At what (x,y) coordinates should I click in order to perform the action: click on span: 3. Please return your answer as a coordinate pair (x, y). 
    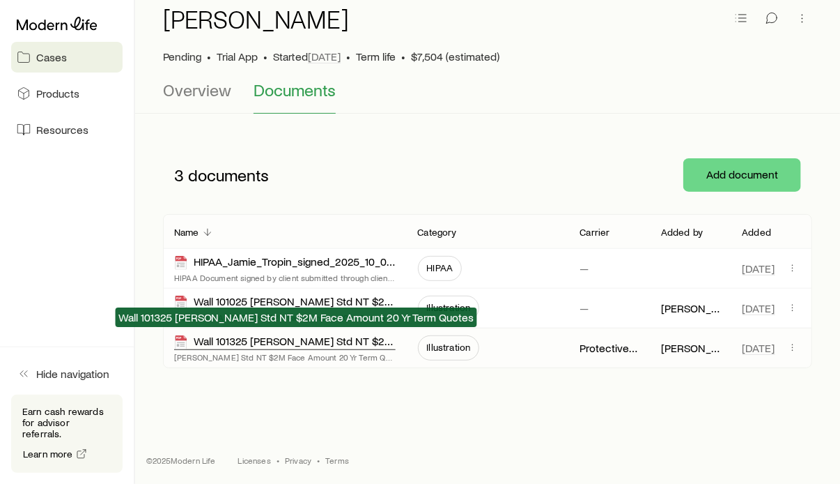
    Looking at the image, I should click on (179, 175).